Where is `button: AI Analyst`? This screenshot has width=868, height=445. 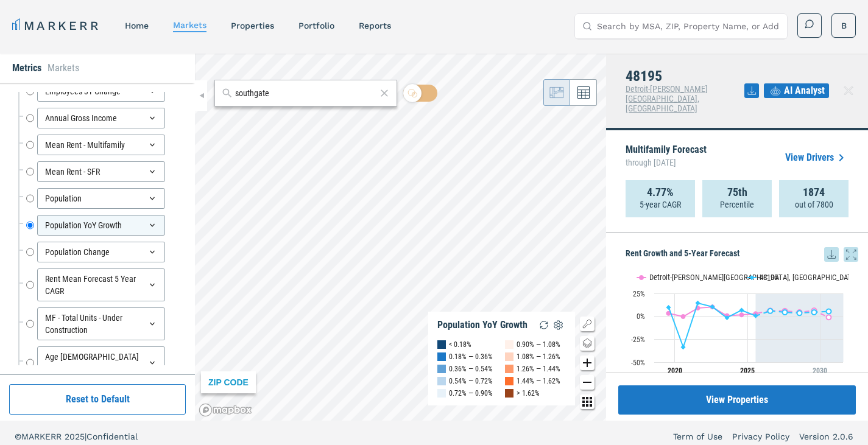
button: AI Analyst is located at coordinates (796, 91).